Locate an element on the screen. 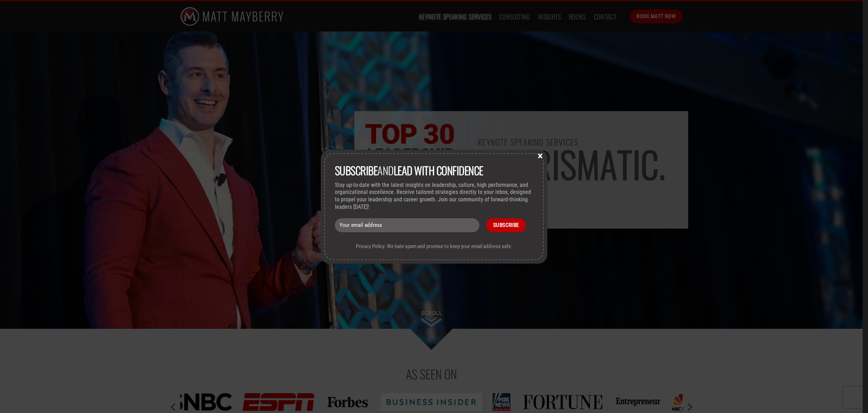  strong: lead with Confidence is located at coordinates (438, 170).